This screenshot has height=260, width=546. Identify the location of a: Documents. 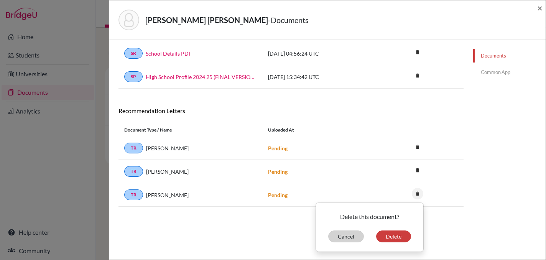
(509, 56).